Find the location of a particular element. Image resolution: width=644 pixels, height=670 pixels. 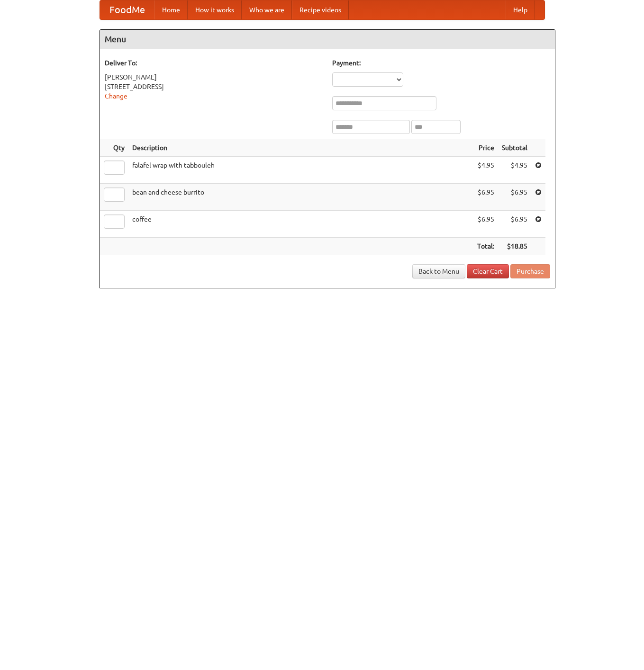

a: Recipe videos is located at coordinates (320, 10).